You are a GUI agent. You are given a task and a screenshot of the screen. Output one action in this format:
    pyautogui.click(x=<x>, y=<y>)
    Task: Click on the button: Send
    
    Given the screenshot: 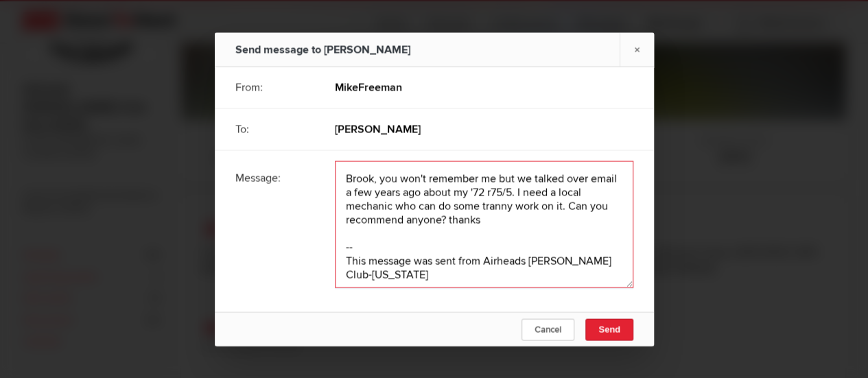 What is the action you would take?
    pyautogui.click(x=610, y=330)
    